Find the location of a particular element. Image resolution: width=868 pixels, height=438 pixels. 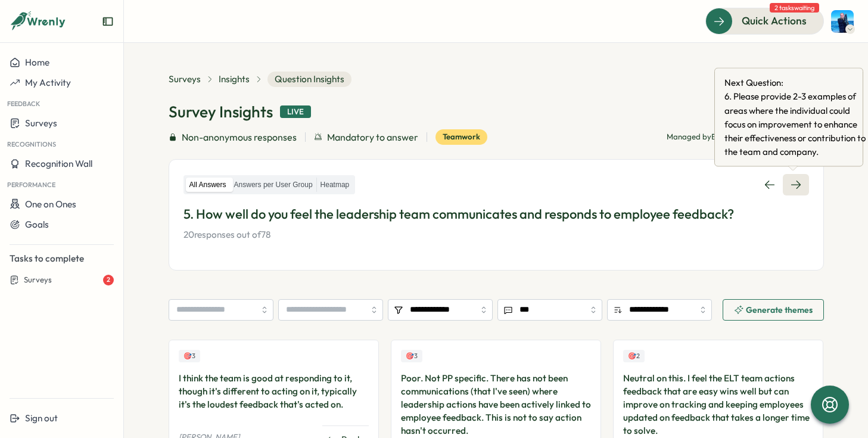

p: 20 responses out of 78 is located at coordinates (496, 235).